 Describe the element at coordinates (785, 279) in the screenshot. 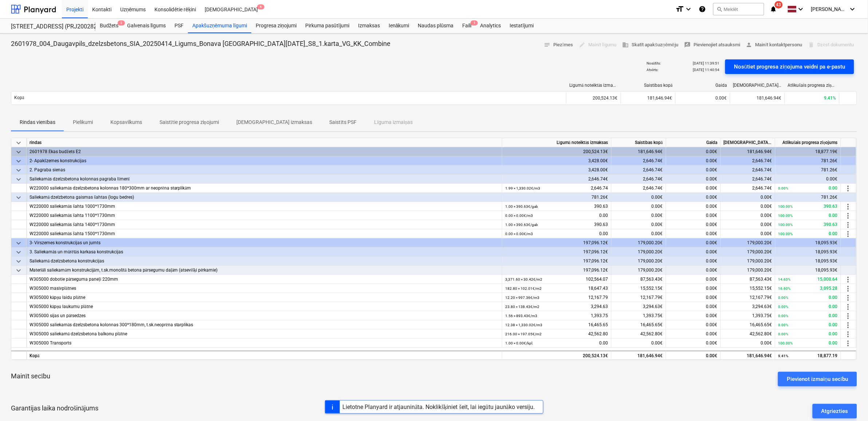

I see `small: 14.63%` at that location.